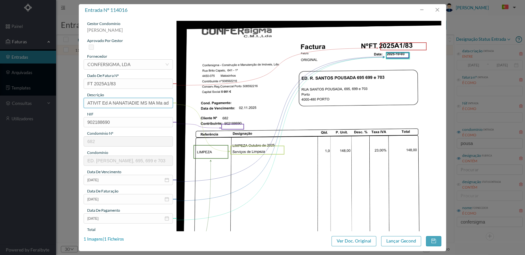 This screenshot has height=255, width=525. I want to click on div: 1 Imagens | 1 Ficheiros, so click(104, 239).